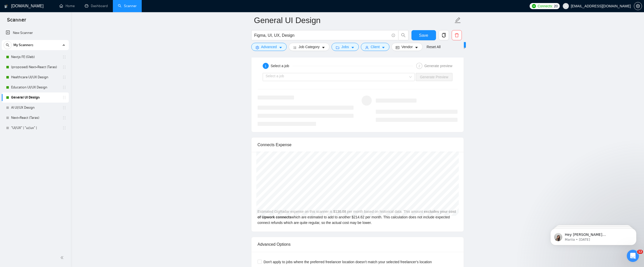 This screenshot has height=267, width=644. I want to click on button: userClientcaret-down, so click(375, 47).